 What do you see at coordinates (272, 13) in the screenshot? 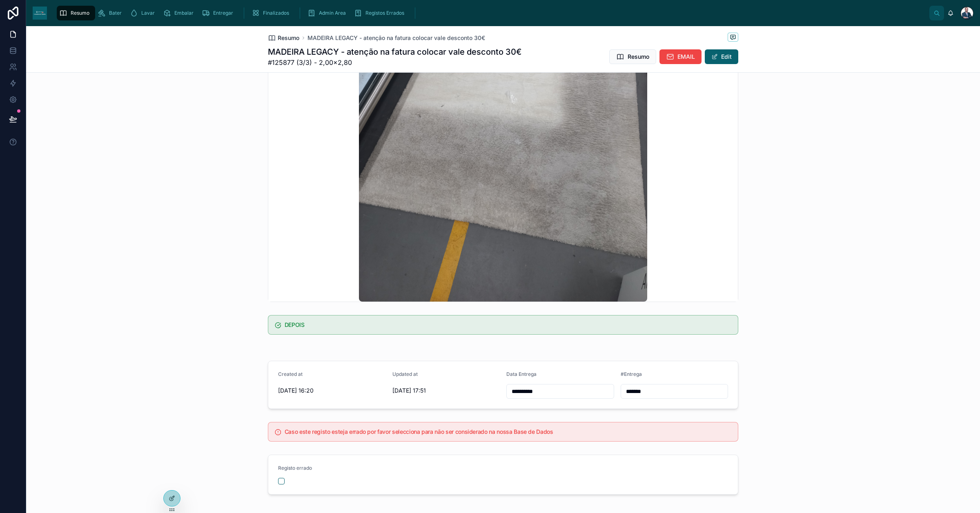
I see `a: Finalizados` at bounding box center [272, 13].